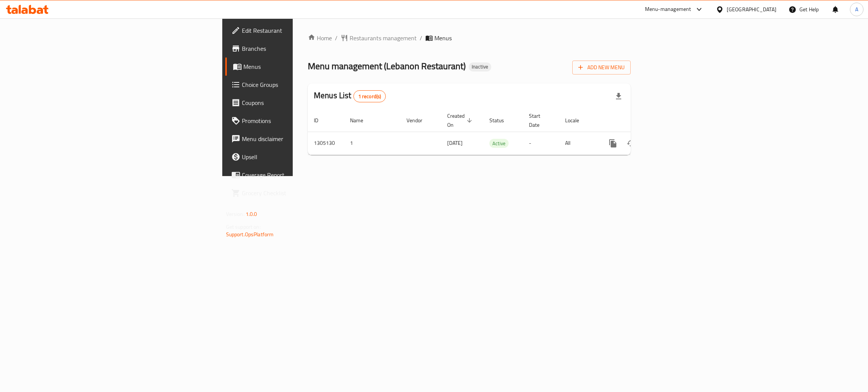  I want to click on span: Restaurants management, so click(383, 38).